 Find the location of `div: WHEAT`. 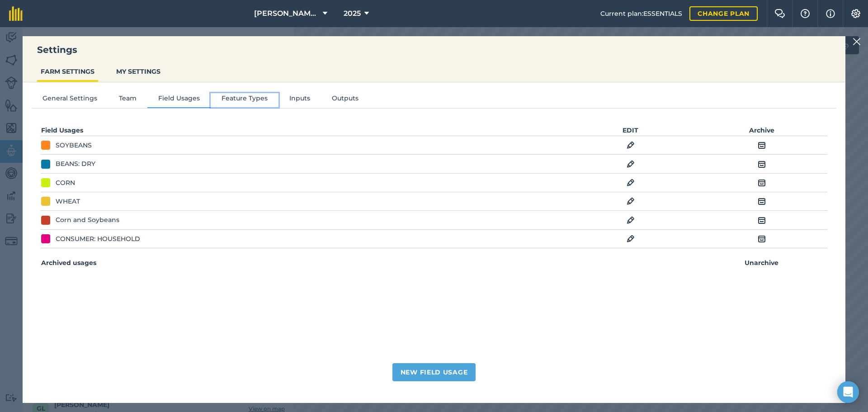

div: WHEAT is located at coordinates (68, 201).